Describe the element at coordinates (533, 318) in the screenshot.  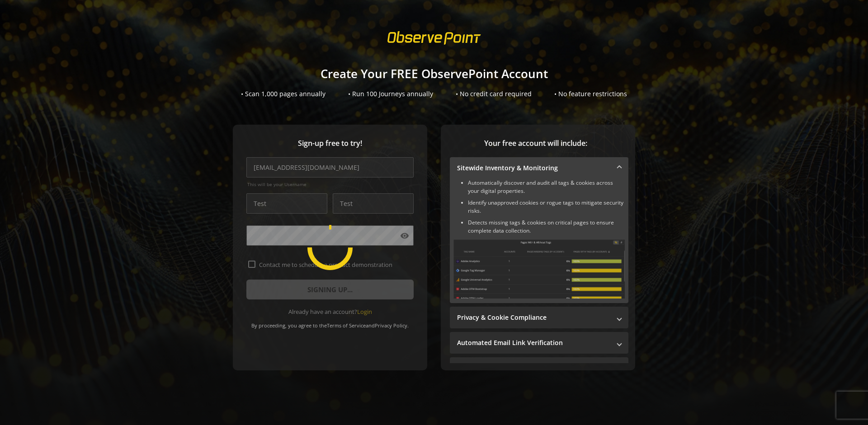
I see `mat-panel-title: Privacy & Cookie Compliance` at that location.